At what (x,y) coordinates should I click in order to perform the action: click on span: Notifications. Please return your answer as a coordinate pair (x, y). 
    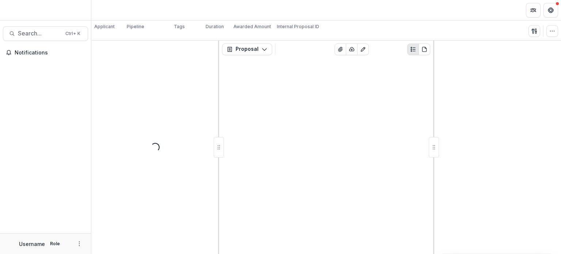
    Looking at the image, I should click on (50, 53).